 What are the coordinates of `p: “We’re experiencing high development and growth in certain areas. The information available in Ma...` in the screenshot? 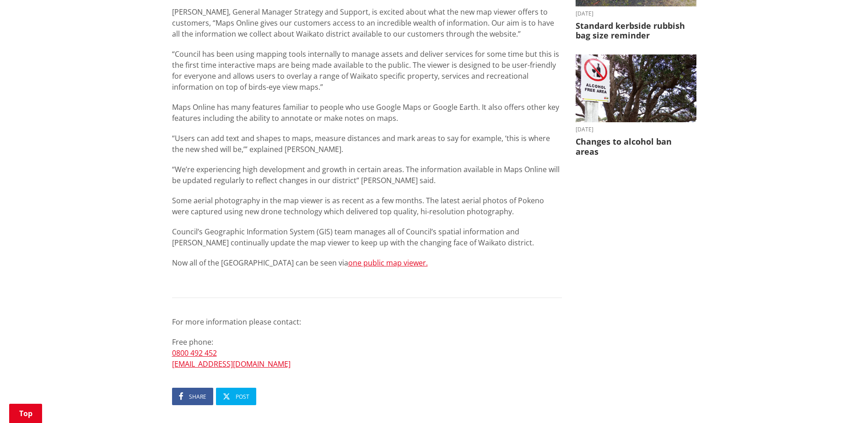 It's located at (367, 175).